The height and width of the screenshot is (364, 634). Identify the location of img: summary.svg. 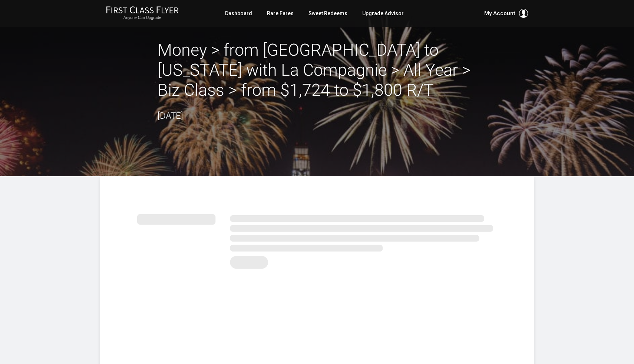
(317, 239).